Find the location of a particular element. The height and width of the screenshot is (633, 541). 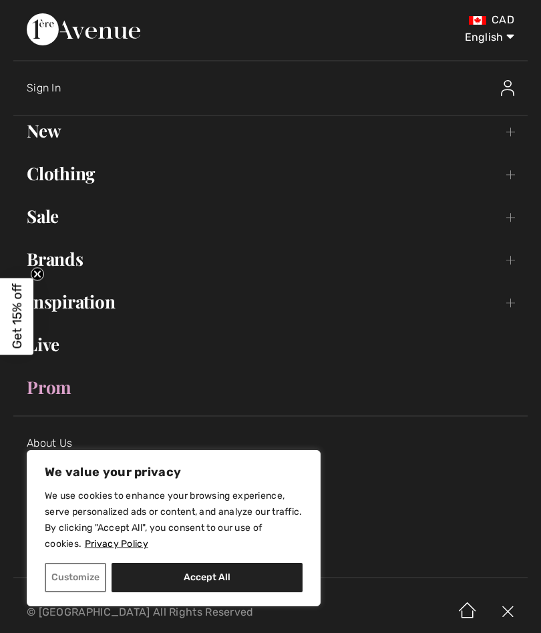

a: Live is located at coordinates (270, 345).